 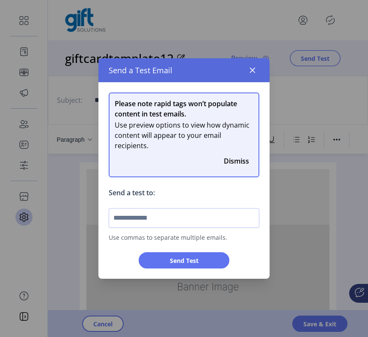 I want to click on button: Close, so click(x=236, y=161).